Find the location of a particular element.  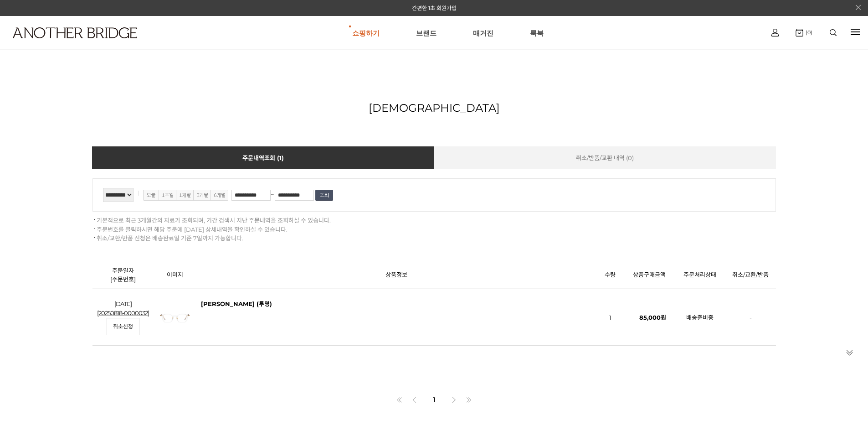

a: [20250818-0000032] is located at coordinates (123, 312).